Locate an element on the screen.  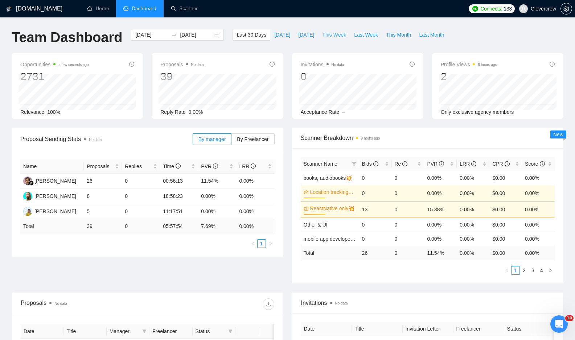
li: 4 is located at coordinates (542, 271).